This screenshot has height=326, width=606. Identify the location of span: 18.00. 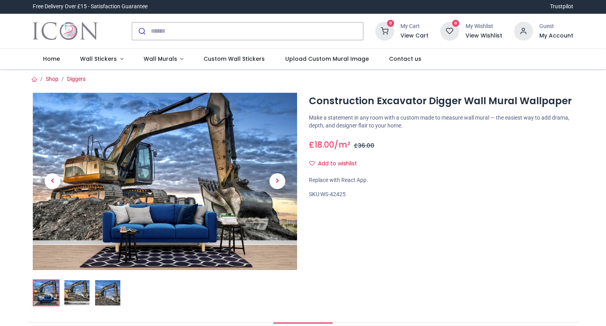
(324, 144).